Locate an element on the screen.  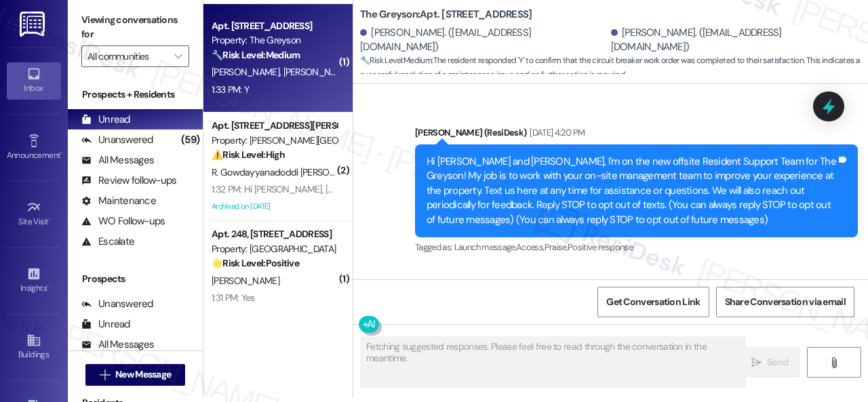
div: Review follow-ups is located at coordinates (128, 181).